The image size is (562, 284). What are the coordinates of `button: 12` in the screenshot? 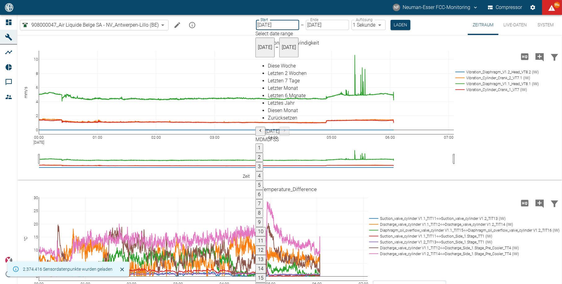 It's located at (260, 251).